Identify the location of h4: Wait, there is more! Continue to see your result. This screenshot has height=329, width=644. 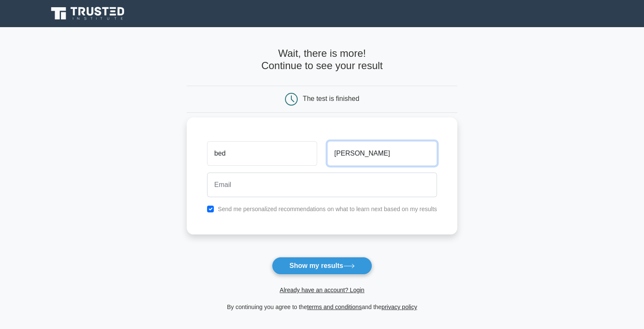
(322, 60).